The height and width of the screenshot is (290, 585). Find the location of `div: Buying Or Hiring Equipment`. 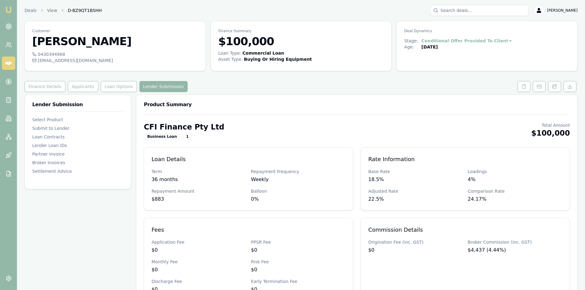

div: Buying Or Hiring Equipment is located at coordinates (277, 59).